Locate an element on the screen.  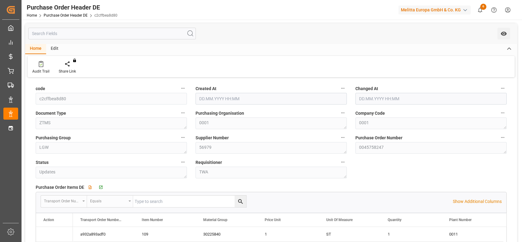
div: Purchase Order Header DE is located at coordinates (72, 7).